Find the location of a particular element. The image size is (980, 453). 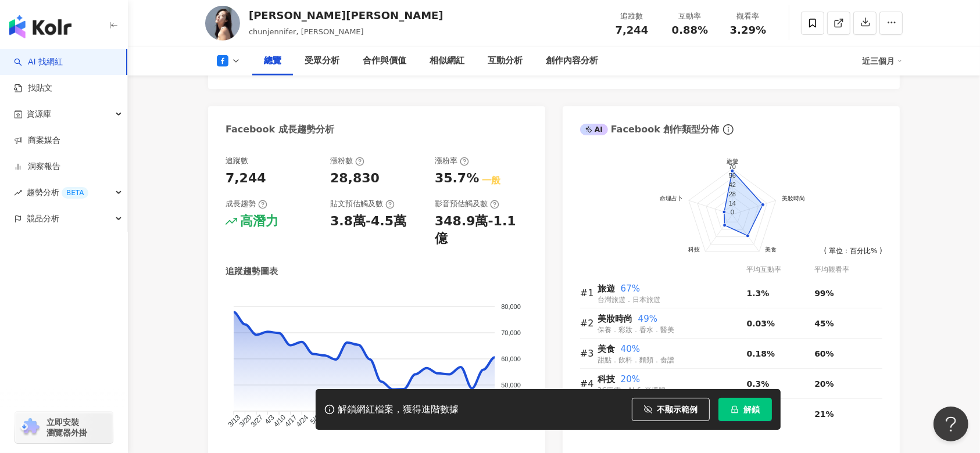

div: 追蹤趨勢圖表 is located at coordinates (252, 272).